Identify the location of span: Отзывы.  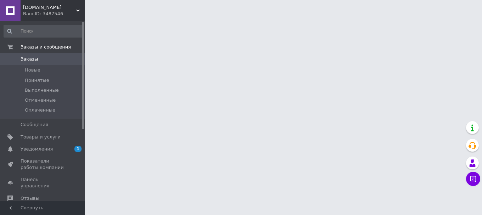
(30, 198).